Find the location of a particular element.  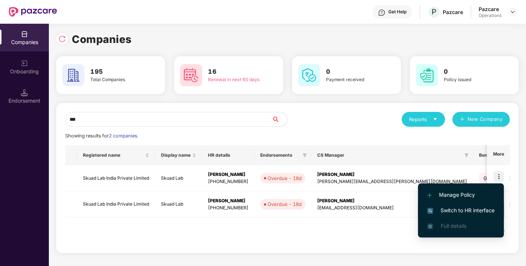

h3: 16 is located at coordinates (235, 72).